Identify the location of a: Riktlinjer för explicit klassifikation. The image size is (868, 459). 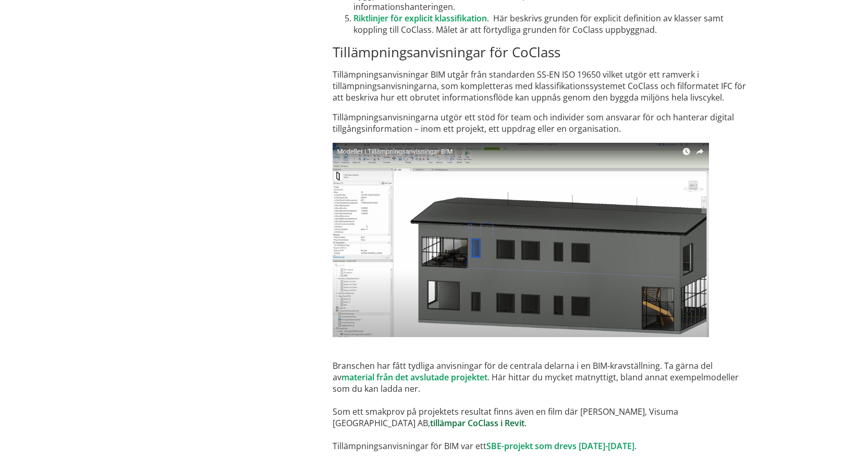
(420, 19).